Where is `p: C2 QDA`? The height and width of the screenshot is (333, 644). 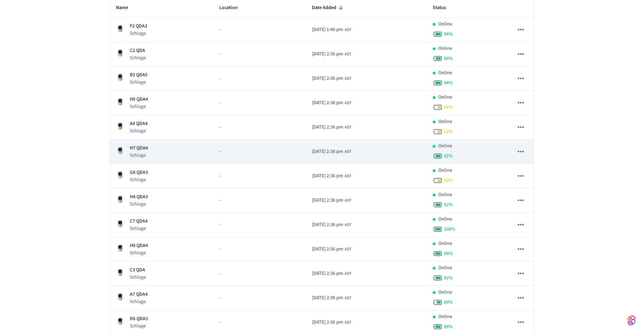
p: C2 QDA is located at coordinates (138, 50).